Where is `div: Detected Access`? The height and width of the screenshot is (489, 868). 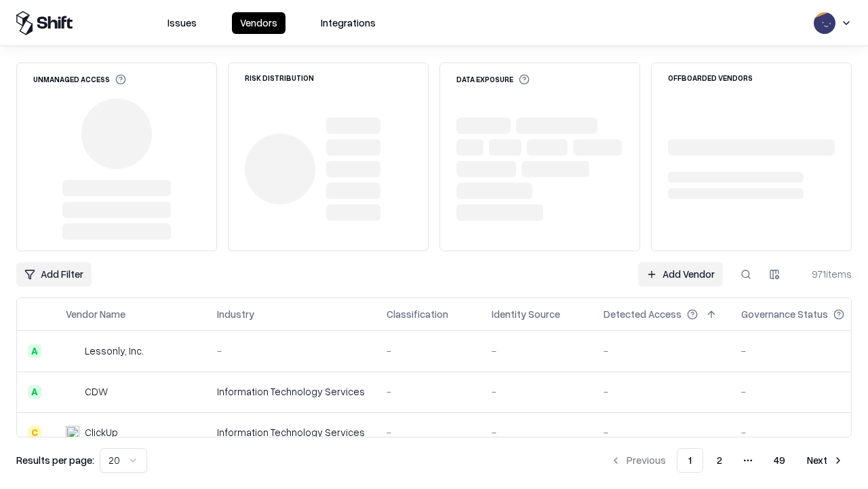
div: Detected Access is located at coordinates (643, 314).